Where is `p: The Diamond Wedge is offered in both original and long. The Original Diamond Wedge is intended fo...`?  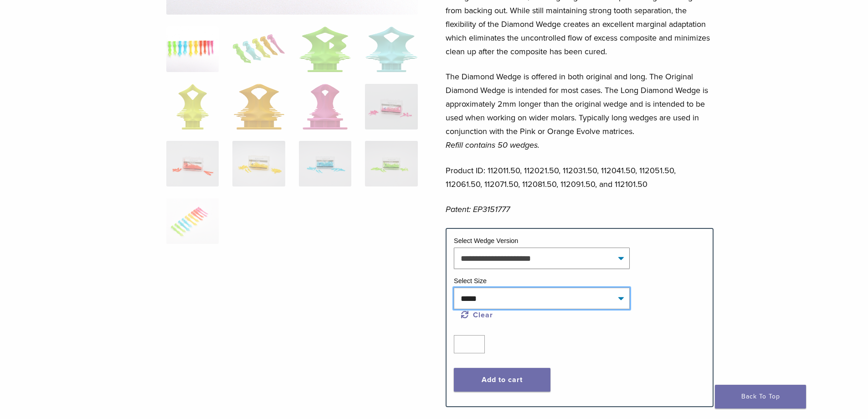 p: The Diamond Wedge is offered in both original and long. The Original Diamond Wedge is intended fo... is located at coordinates (580, 111).